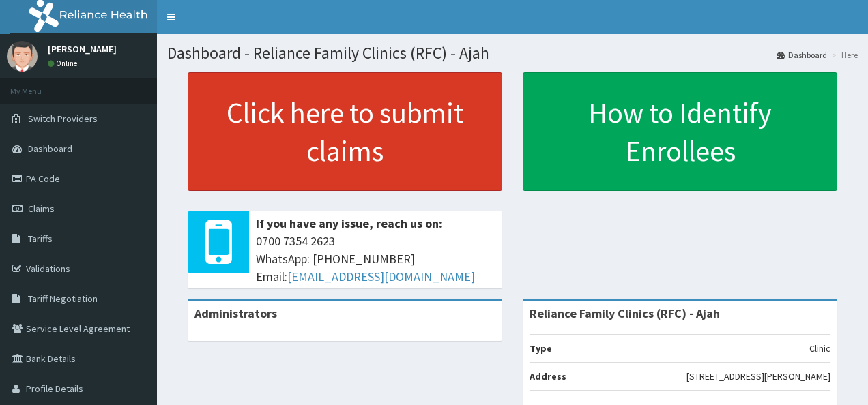  Describe the element at coordinates (624, 313) in the screenshot. I see `strong: Reliance Family Clinics (RFC) - Ajah` at that location.